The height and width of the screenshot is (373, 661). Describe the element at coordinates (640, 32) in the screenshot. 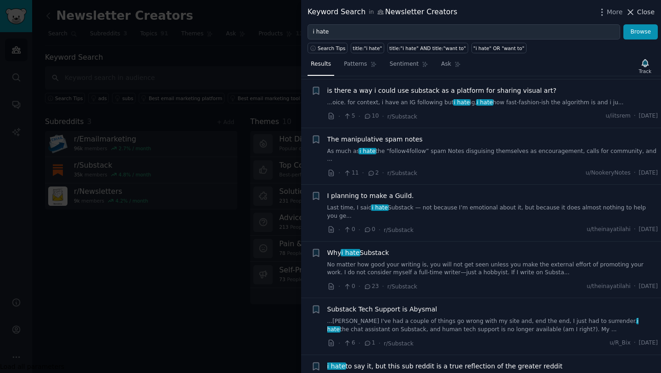

I see `button: Browse` at that location.